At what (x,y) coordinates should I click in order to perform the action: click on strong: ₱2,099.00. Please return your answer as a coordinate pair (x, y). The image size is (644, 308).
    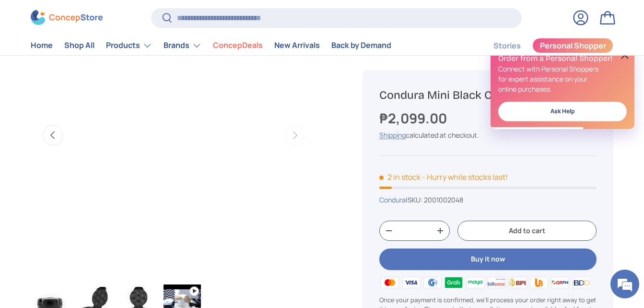
    Looking at the image, I should click on (414, 118).